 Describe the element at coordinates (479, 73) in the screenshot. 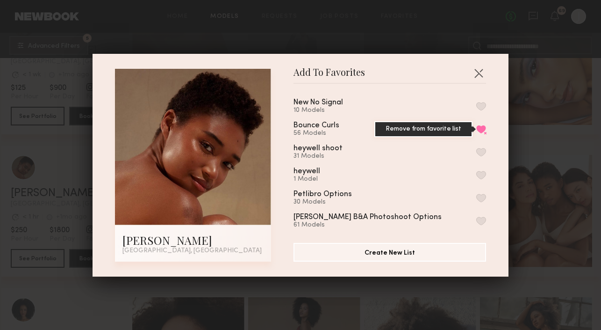

I see `button: Close` at that location.